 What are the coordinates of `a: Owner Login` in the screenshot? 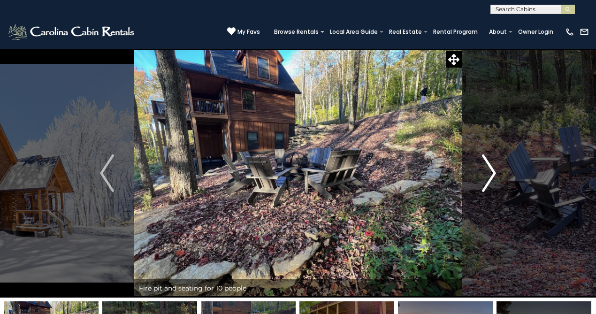 It's located at (535, 32).